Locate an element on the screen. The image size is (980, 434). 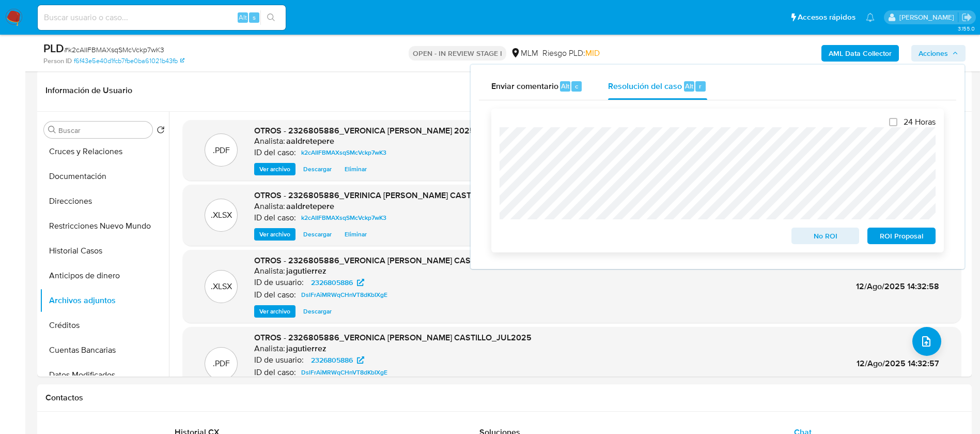
input: 24 Horas is located at coordinates (893, 122).